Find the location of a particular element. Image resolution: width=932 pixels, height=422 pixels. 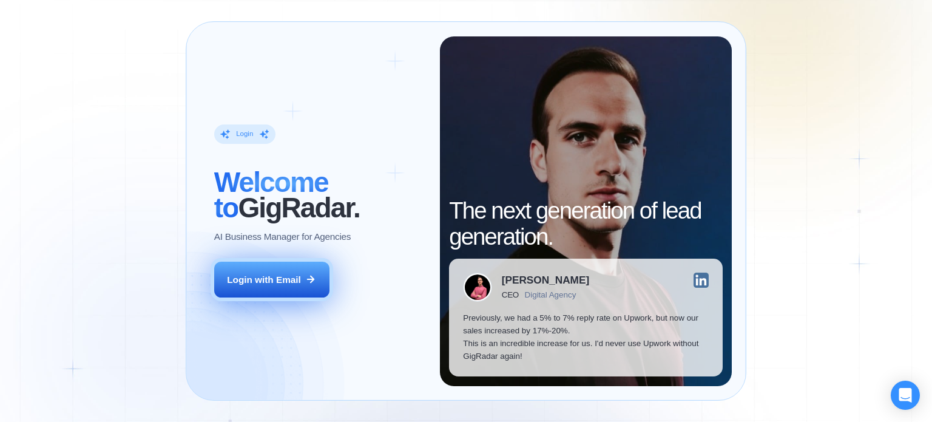

div: Login is located at coordinates (245, 134).